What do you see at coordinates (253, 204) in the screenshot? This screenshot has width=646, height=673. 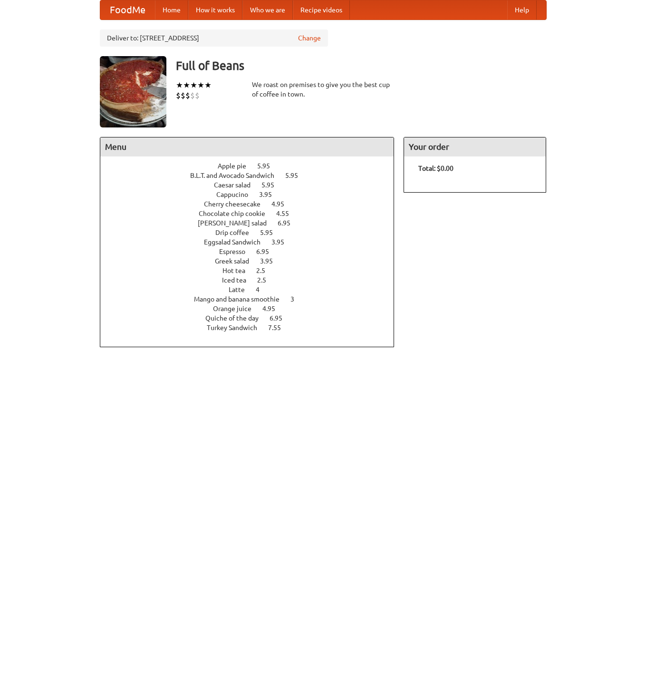 I see `a: Cherry cheesecake 4.95` at bounding box center [253, 204].